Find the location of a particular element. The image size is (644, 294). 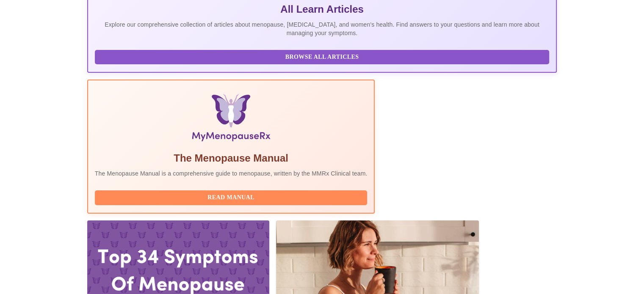

button: Browse All Articles is located at coordinates (322, 57).